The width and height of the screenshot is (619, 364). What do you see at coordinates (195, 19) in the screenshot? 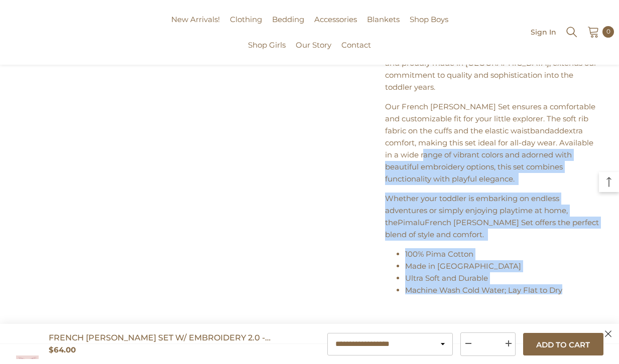
I see `span: New Arrivals!` at bounding box center [195, 19].